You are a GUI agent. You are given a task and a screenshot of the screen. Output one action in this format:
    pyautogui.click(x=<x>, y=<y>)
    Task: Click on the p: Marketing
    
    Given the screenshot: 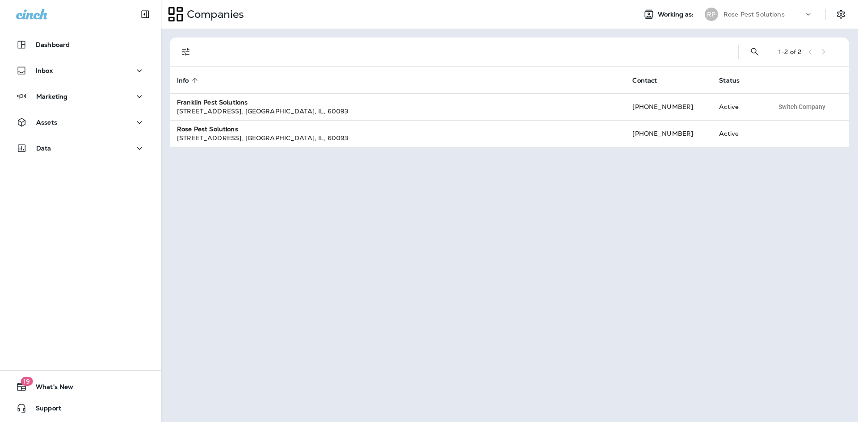 What is the action you would take?
    pyautogui.click(x=52, y=97)
    